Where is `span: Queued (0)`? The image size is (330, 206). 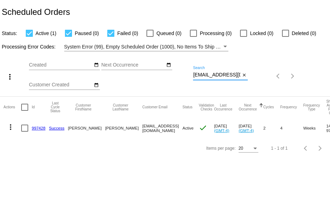
span: Queued (0) is located at coordinates (169, 33).